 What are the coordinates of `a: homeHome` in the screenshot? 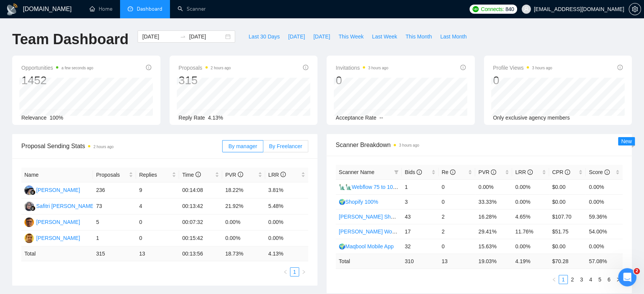 It's located at (101, 9).